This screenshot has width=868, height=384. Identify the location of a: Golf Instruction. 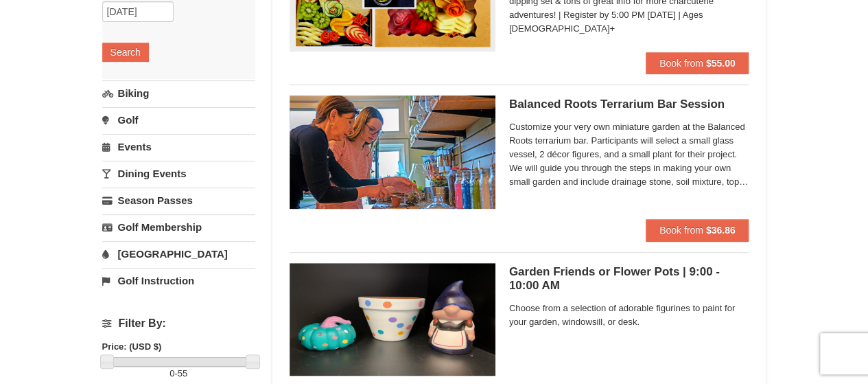
(178, 280).